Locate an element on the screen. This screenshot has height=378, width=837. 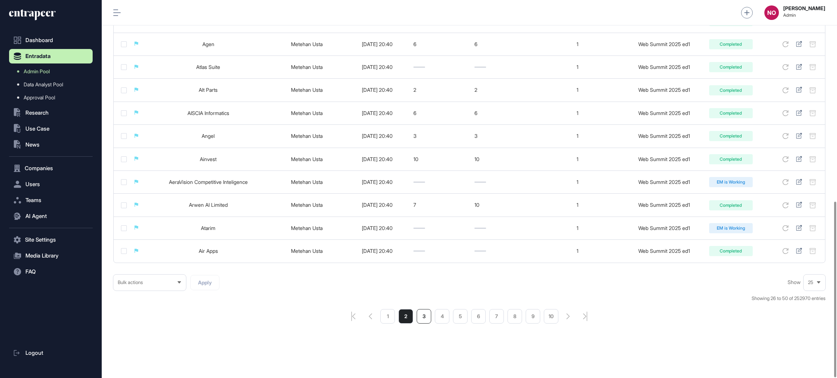
div: Showing 26 to 50 of 252970 entries is located at coordinates (788, 299).